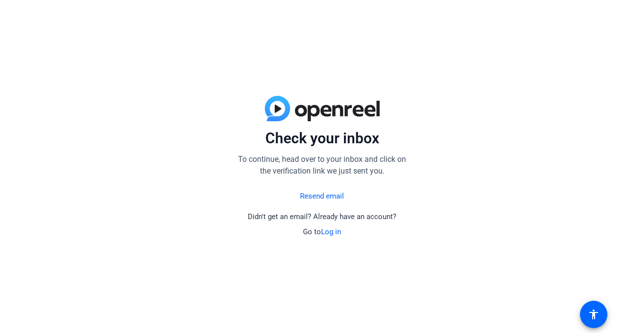 This screenshot has width=644, height=333. Describe the element at coordinates (322, 138) in the screenshot. I see `p: Check your inbox` at that location.